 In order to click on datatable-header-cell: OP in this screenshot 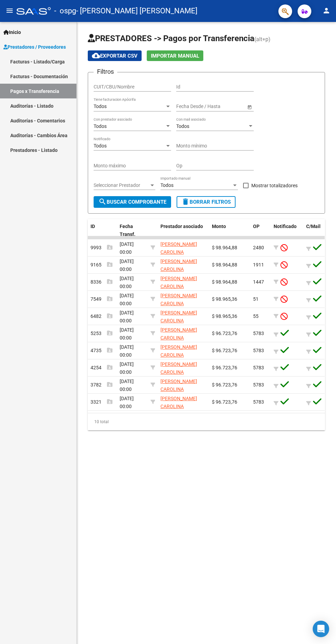, I will do `click(261, 230)`.